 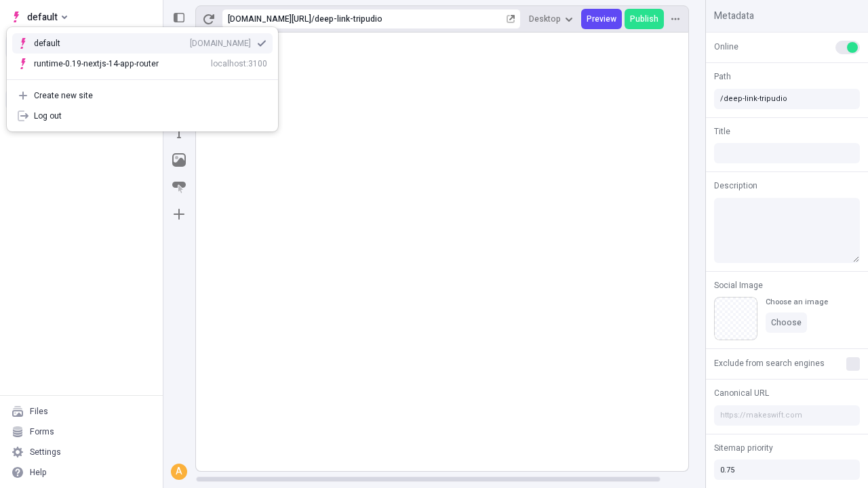 I want to click on span: Desktop, so click(x=545, y=19).